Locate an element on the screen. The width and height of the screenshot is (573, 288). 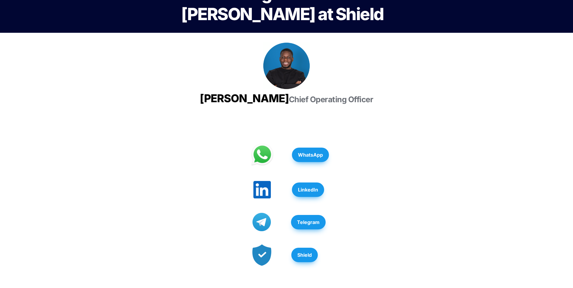
strong: Shield is located at coordinates (304, 255).